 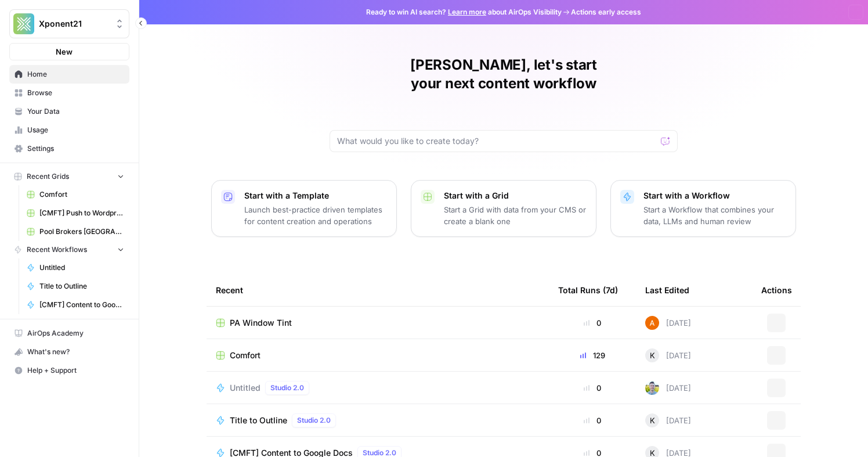 I want to click on div: Last Edited, so click(x=667, y=290).